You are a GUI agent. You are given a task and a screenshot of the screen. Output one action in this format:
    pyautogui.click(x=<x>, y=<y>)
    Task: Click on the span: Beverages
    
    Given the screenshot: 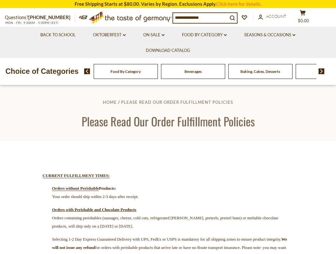 What is the action you would take?
    pyautogui.click(x=193, y=71)
    